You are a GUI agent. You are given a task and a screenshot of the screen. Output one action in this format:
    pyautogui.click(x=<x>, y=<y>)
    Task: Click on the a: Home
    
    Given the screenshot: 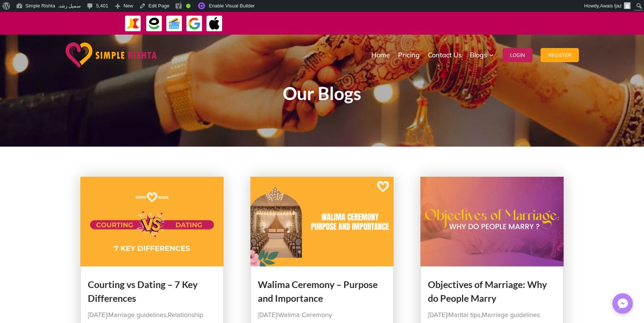 What is the action you would take?
    pyautogui.click(x=381, y=55)
    